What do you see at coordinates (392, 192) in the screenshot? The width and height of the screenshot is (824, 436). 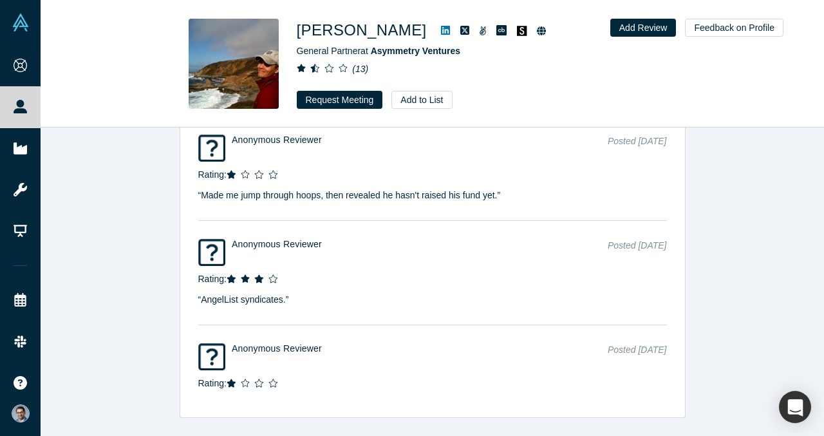 I see `p: “ Made me jump through hoops, then revealed he hasn't raised his fund yet. ”` at bounding box center [392, 192].